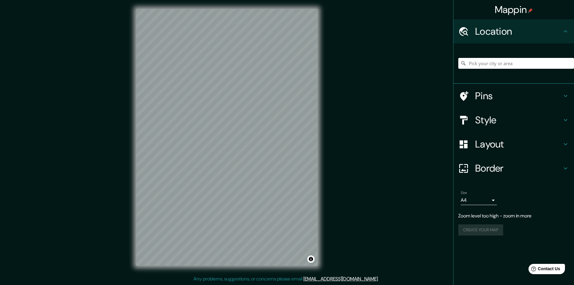 The image size is (574, 285). Describe the element at coordinates (514, 216) in the screenshot. I see `p: Zoom level too high - zoom in more` at that location.